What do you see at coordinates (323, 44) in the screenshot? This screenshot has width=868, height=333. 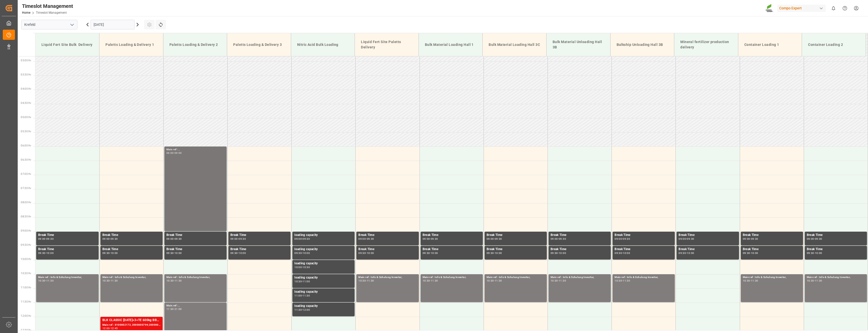 I see `div: Nitric Acid Bulk Loading` at bounding box center [323, 44].